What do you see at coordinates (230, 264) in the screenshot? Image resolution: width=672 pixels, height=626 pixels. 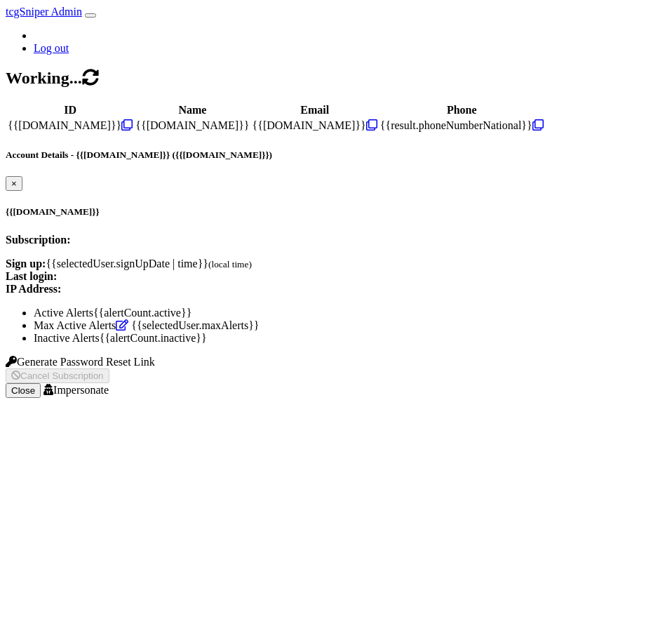 I see `small: (local time)` at bounding box center [230, 264].